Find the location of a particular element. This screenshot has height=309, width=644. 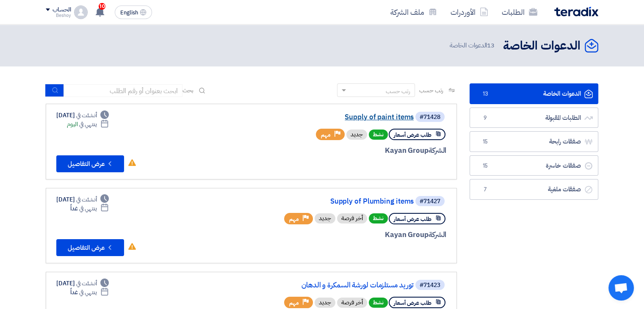

a: ملف الشركة is located at coordinates (413, 12).